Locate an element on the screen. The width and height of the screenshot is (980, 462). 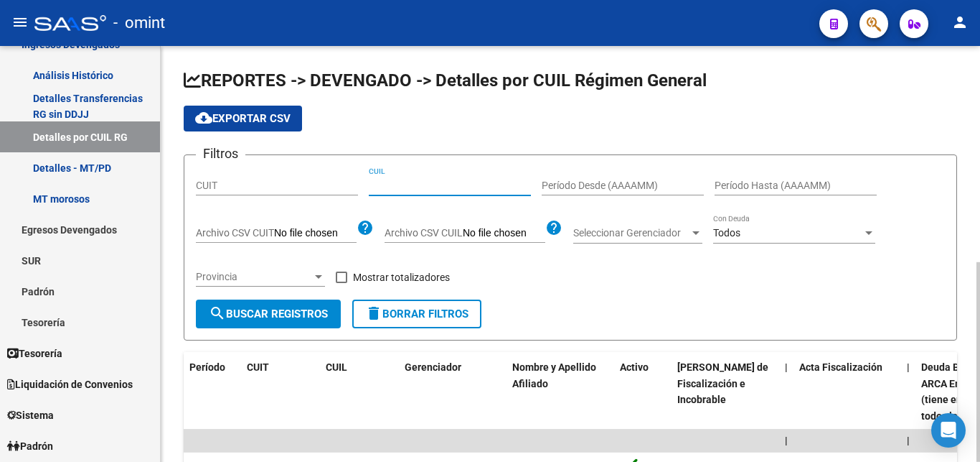
span: Exportar CSV is located at coordinates (242, 118).